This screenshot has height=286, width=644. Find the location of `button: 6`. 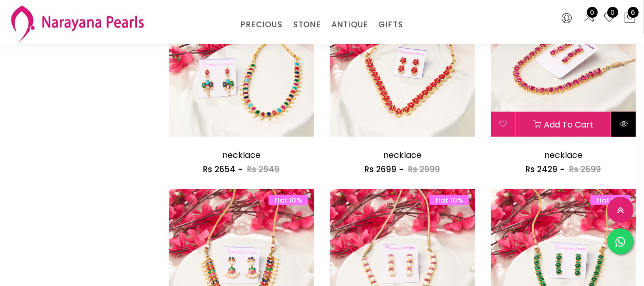

button: 6 is located at coordinates (630, 18).